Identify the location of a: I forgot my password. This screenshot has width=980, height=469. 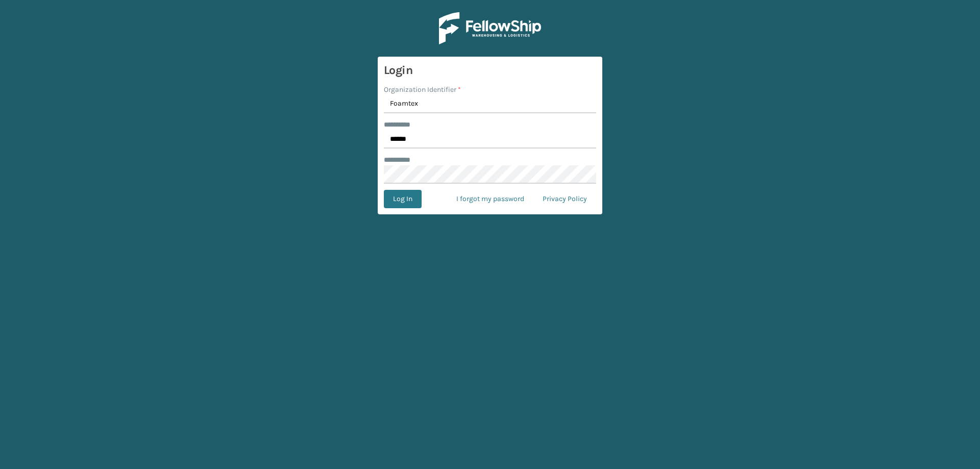
(490, 199).